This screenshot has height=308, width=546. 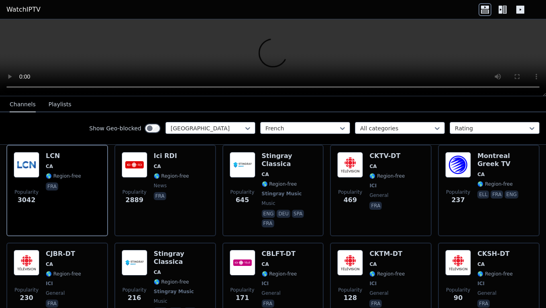 What do you see at coordinates (350, 200) in the screenshot?
I see `span: 469` at bounding box center [350, 200].